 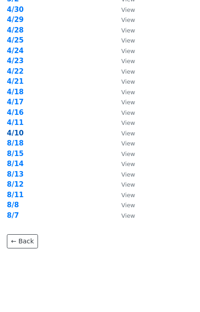 What do you see at coordinates (15, 174) in the screenshot?
I see `strong: 8/13` at bounding box center [15, 174].